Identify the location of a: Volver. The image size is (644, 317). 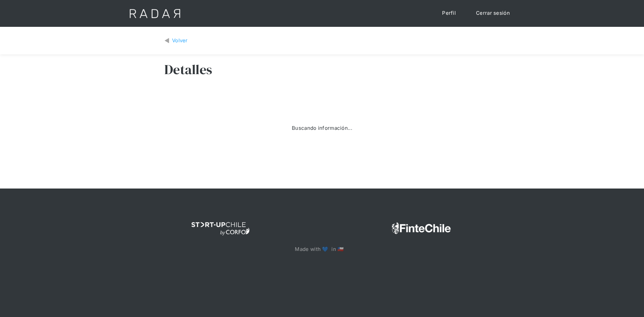
(176, 40).